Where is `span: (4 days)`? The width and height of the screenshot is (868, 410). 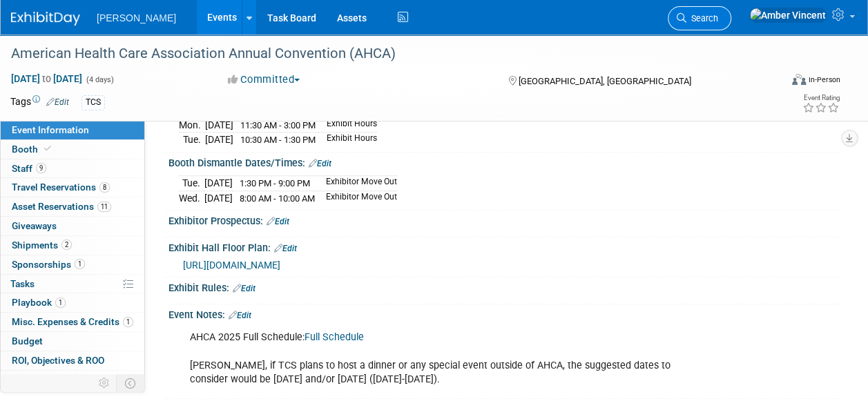
span: (4 days) is located at coordinates (100, 79).